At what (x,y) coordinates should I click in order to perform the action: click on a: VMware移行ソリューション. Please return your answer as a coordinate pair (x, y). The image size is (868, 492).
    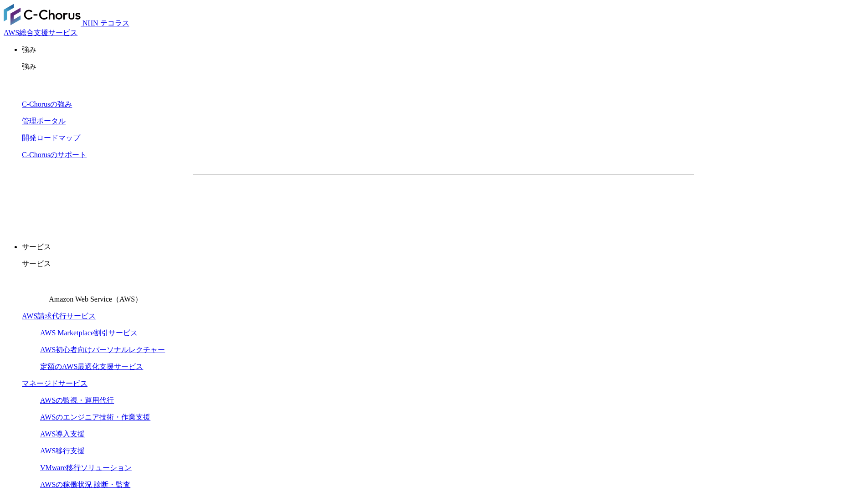
    Looking at the image, I should click on (86, 467).